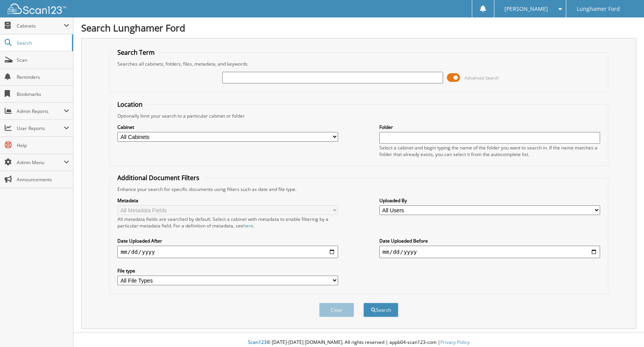 The width and height of the screenshot is (644, 347). What do you see at coordinates (228, 241) in the screenshot?
I see `label: Date Uploaded After` at bounding box center [228, 241].